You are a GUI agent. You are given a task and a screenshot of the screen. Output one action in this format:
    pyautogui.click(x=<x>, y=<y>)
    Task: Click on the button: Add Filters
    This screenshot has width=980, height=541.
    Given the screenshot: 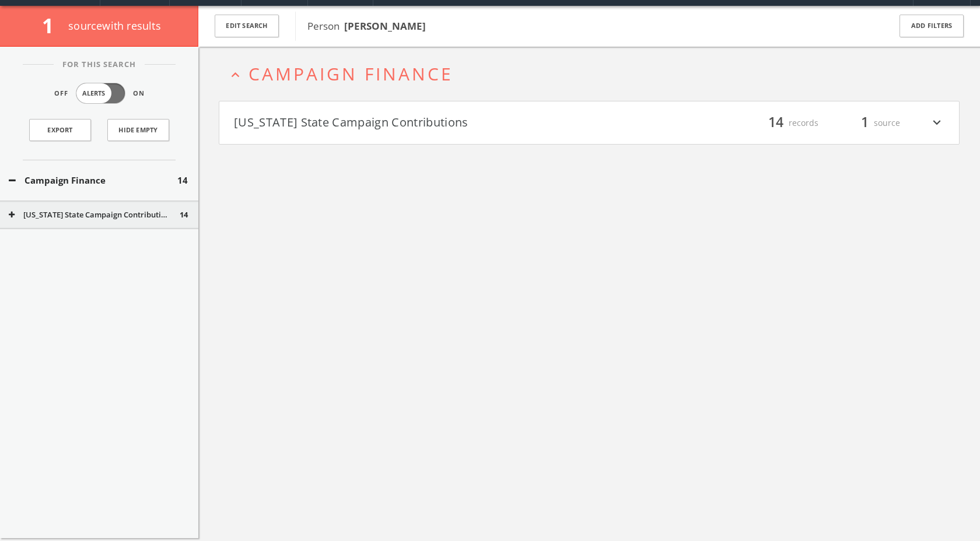 What is the action you would take?
    pyautogui.click(x=931, y=26)
    